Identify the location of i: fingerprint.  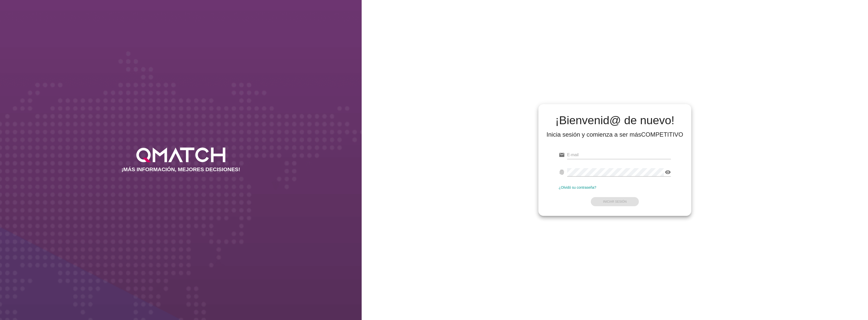
(562, 172).